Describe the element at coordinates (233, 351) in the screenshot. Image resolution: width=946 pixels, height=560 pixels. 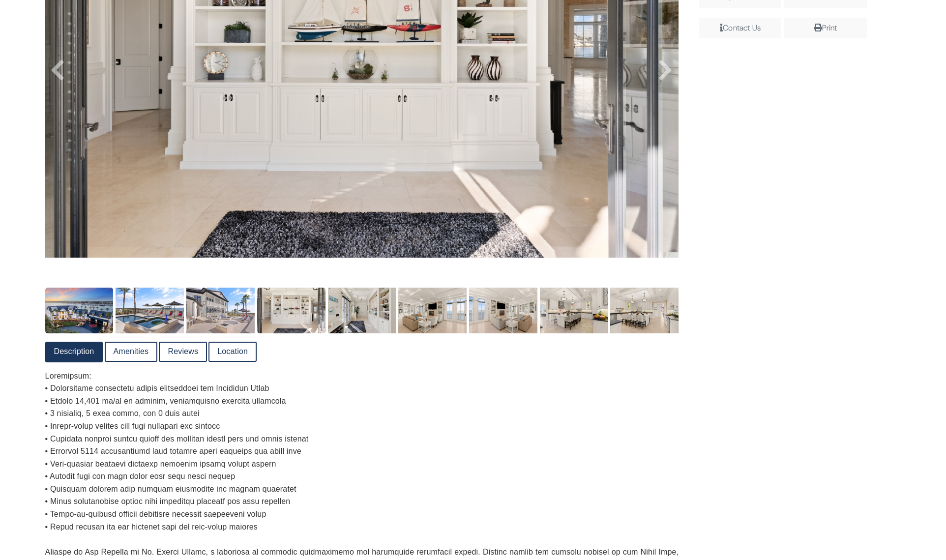
I see `a: Location` at that location.